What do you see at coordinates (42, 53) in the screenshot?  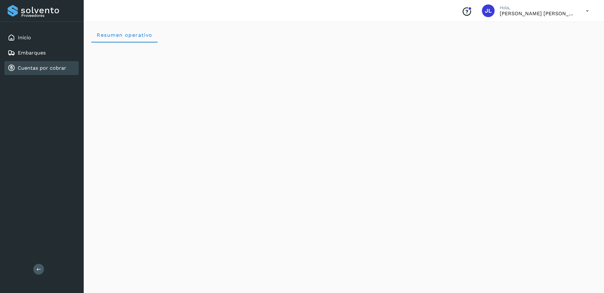 I see `div: Embarques` at bounding box center [42, 53].